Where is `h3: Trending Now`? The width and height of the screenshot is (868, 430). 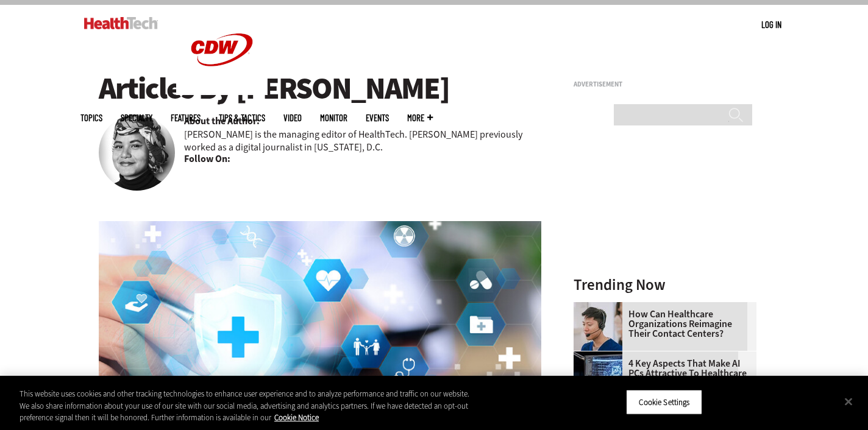
h3: Trending Now is located at coordinates (665, 284).